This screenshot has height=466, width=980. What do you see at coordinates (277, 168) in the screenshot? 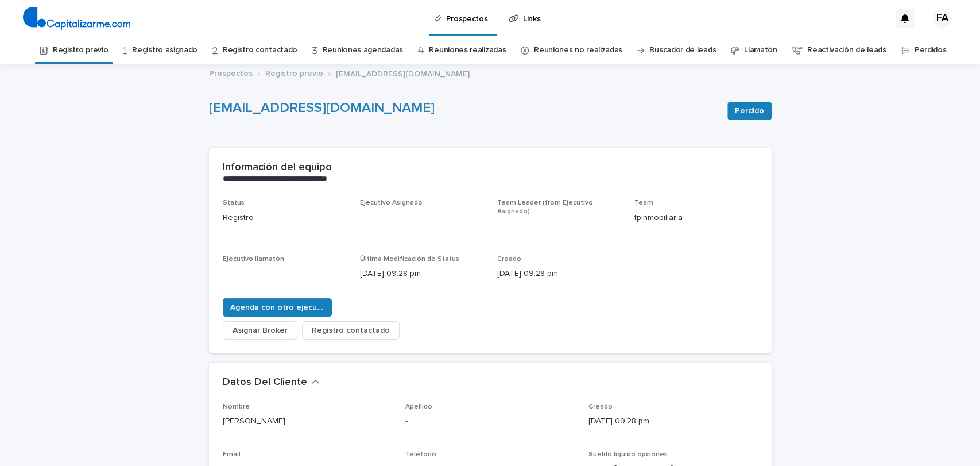
I see `h2: Información del equipo` at bounding box center [277, 168].